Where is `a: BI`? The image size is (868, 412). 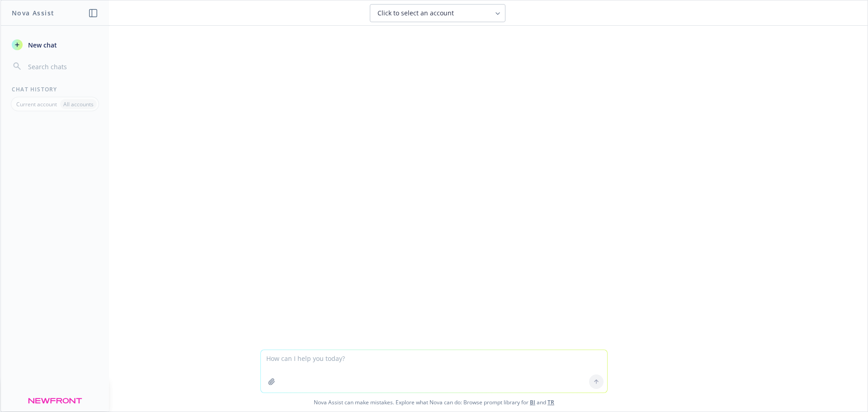 a: BI is located at coordinates (533, 402).